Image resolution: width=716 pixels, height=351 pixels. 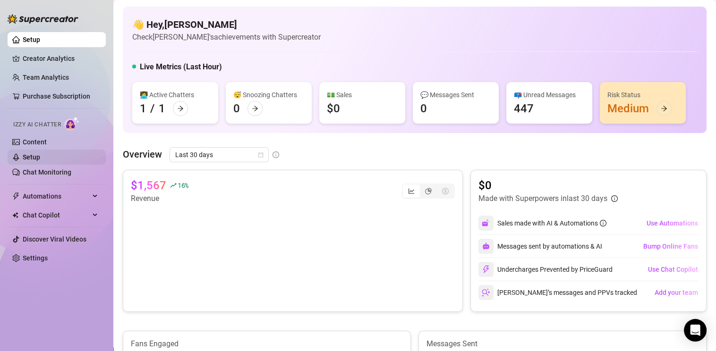 What do you see at coordinates (672, 223) in the screenshot?
I see `button: Use Automations` at bounding box center [672, 223].